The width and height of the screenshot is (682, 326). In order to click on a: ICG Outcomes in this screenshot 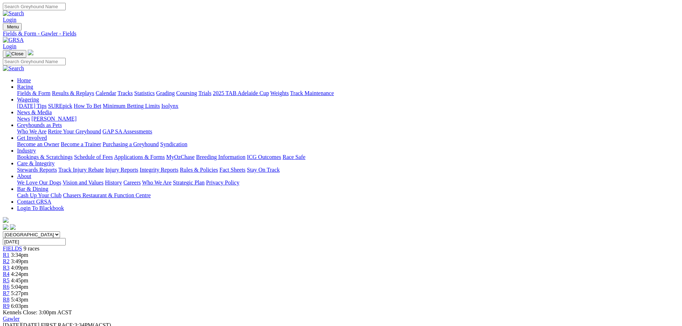, I will do `click(264, 157)`.